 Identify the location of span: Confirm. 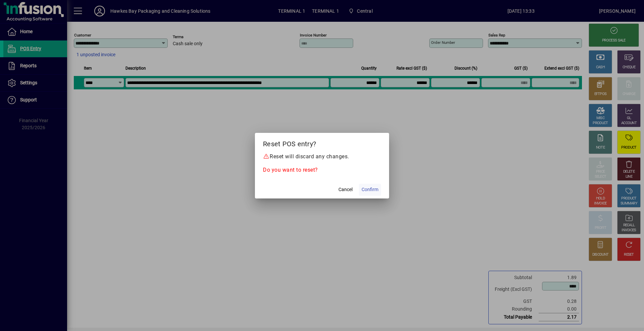
(370, 190).